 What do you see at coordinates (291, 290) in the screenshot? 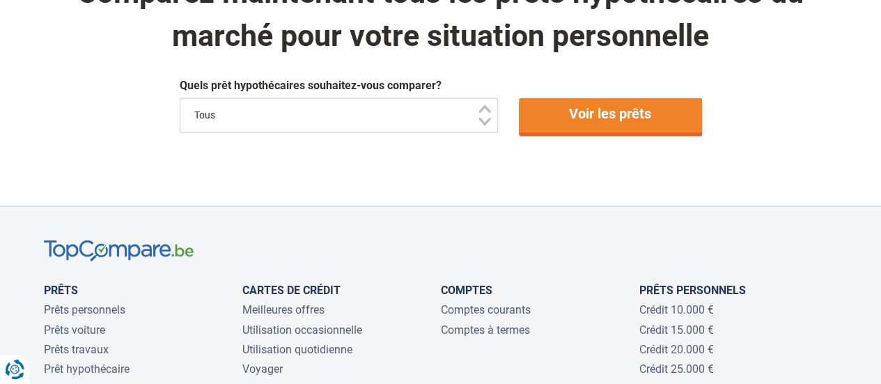
I see `a: Cartes de Crédit` at bounding box center [291, 290].